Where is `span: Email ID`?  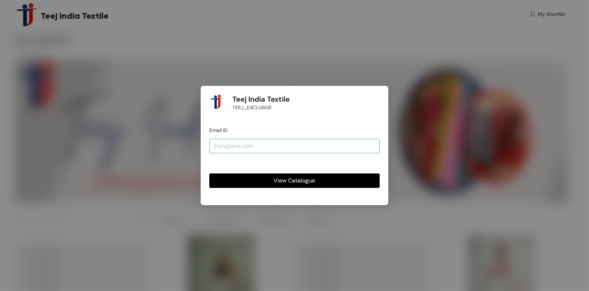
span: Email ID is located at coordinates (218, 130).